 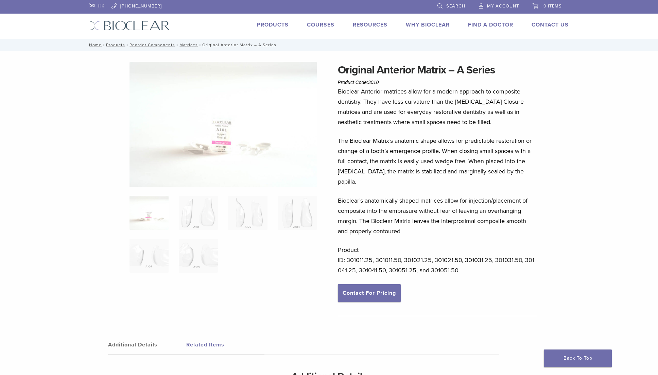 I want to click on a: Why Bioclear, so click(x=428, y=25).